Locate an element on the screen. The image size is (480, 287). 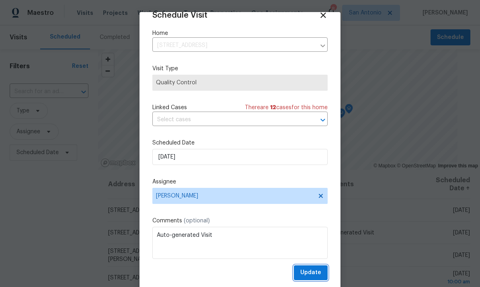
label: Assignee is located at coordinates (240, 182).